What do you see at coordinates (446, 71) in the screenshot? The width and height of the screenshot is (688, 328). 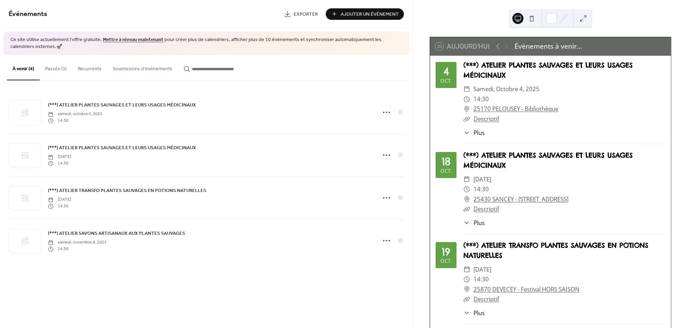 I see `div: 4` at bounding box center [446, 71].